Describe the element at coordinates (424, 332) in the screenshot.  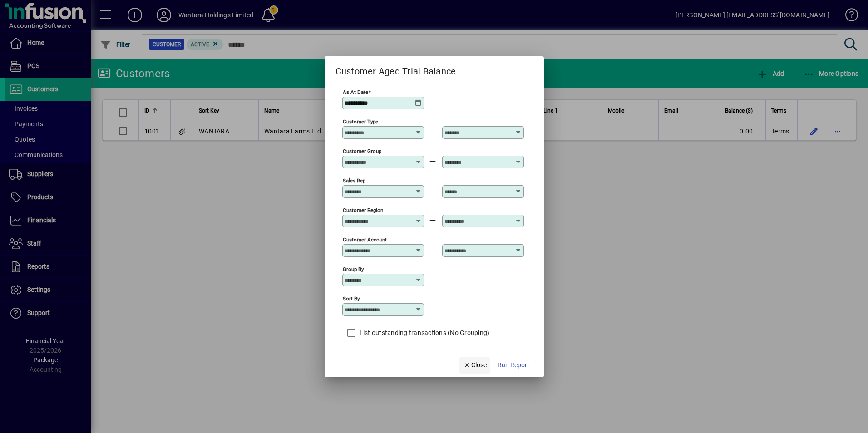
I see `label: List outstanding transactions (No Grouping)` at that location.